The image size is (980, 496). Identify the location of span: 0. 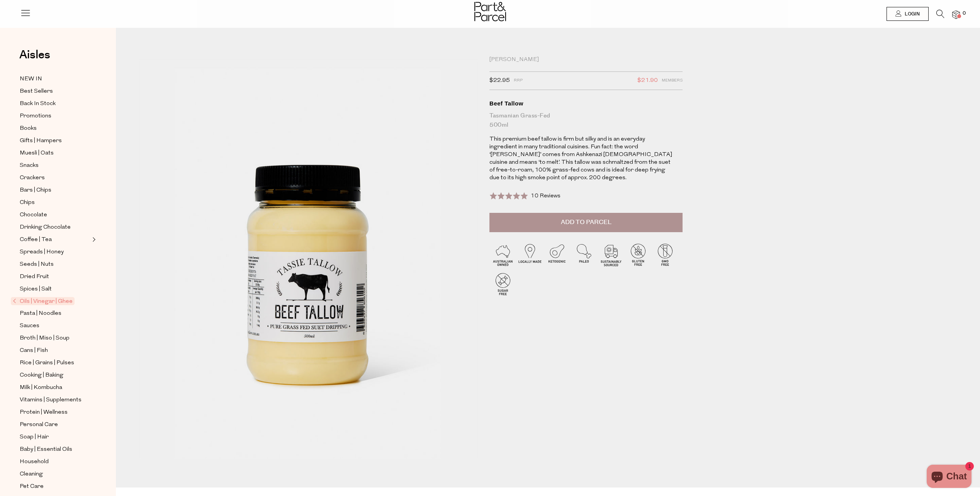
(965, 13).